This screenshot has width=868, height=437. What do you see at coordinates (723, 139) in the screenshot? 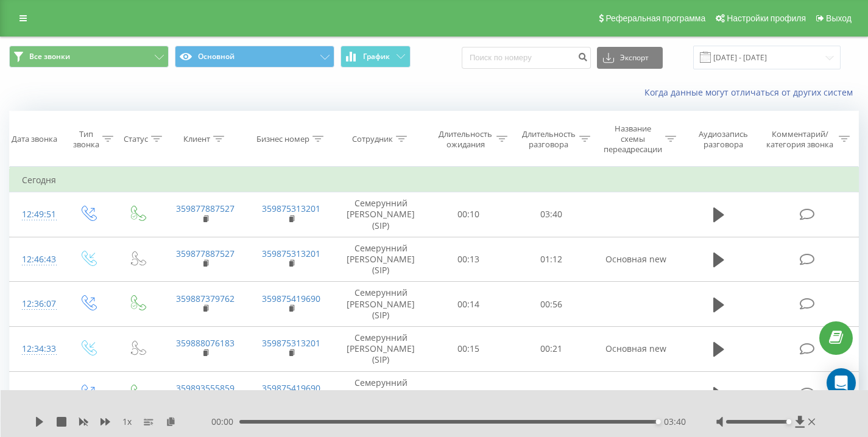
I see `div: Аудиозапись разговора` at bounding box center [723, 139].